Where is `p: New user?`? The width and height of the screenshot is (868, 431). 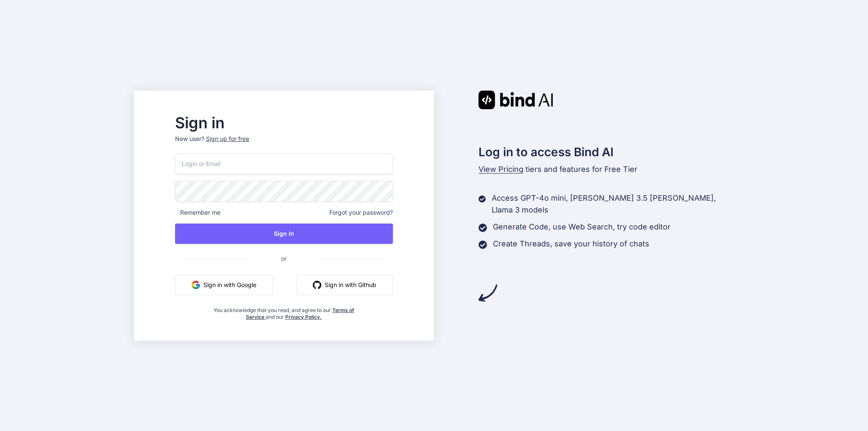 p: New user? is located at coordinates (284, 144).